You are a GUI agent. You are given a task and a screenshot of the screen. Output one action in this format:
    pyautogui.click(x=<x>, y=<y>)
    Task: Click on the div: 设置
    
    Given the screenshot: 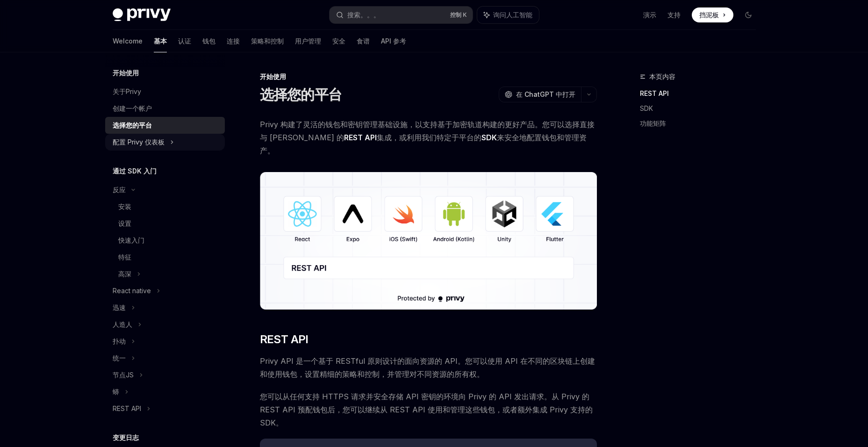 What is the action you would take?
    pyautogui.click(x=125, y=223)
    